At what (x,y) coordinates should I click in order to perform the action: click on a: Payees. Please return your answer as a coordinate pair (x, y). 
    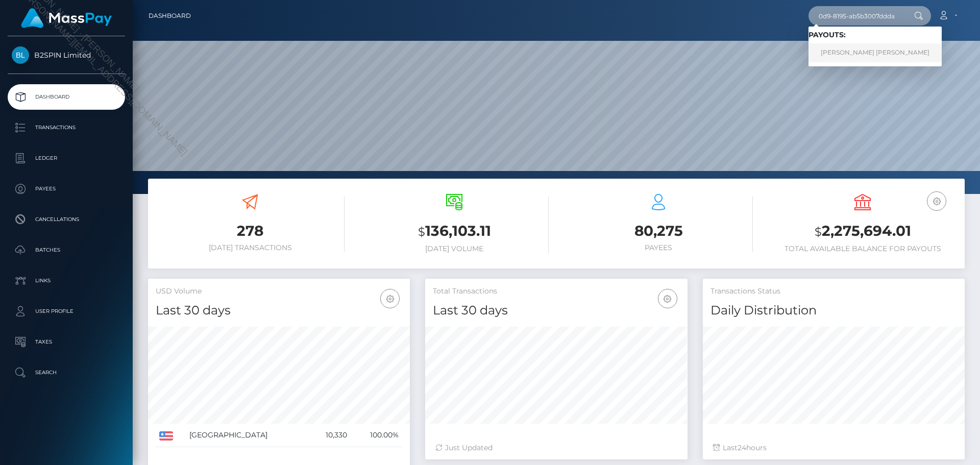
    Looking at the image, I should click on (66, 189).